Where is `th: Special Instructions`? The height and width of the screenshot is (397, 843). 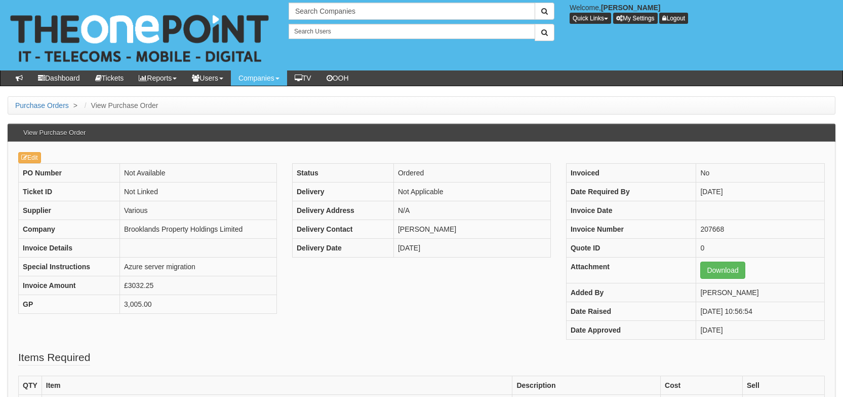
th: Special Instructions is located at coordinates (69, 266).